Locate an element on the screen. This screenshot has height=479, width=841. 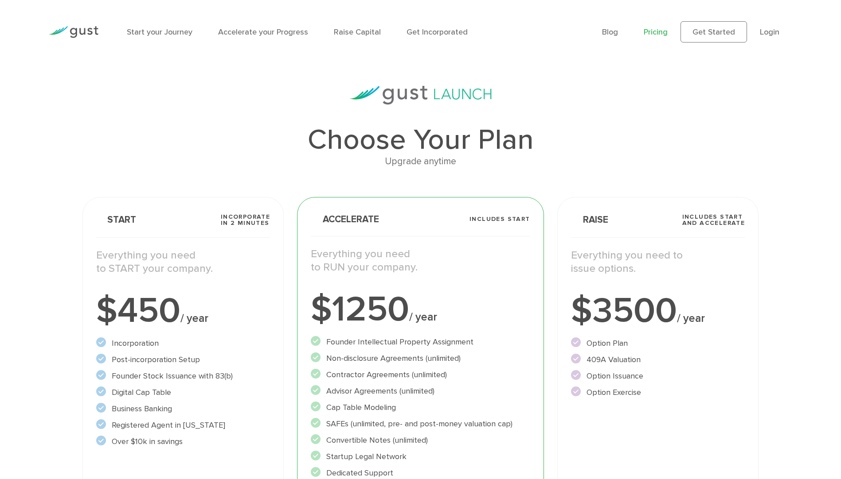
li: Dedicated Support is located at coordinates (420, 473).